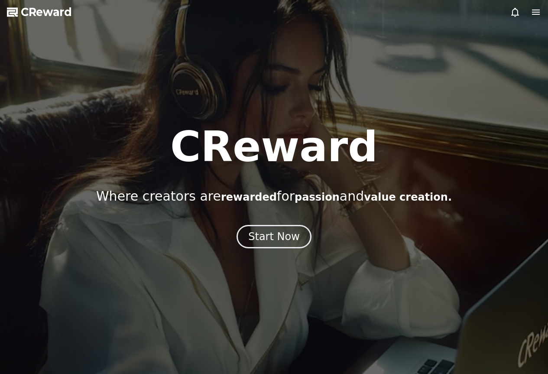 The width and height of the screenshot is (548, 374). I want to click on span: passion, so click(317, 197).